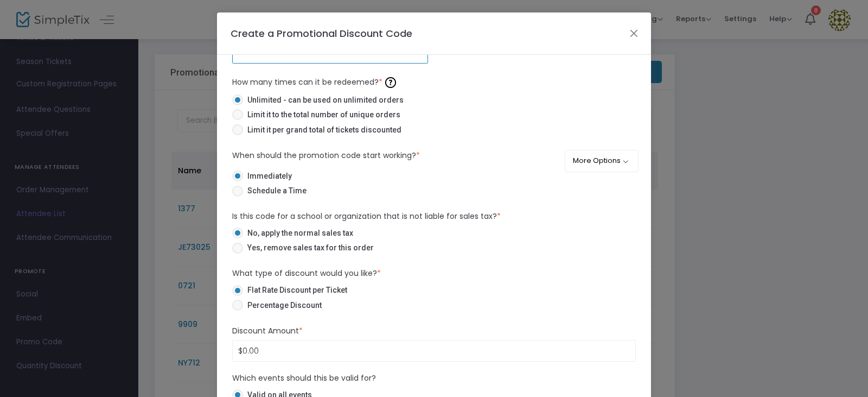 This screenshot has width=868, height=397. What do you see at coordinates (326, 155) in the screenshot?
I see `label: When should the promotion code start working?` at bounding box center [326, 155].